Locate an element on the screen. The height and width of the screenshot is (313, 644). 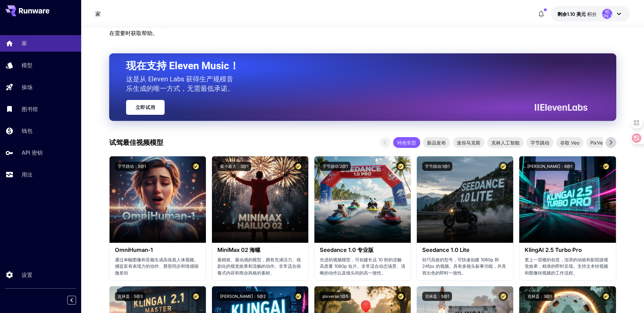
font: Seedance 1.0 专业版 is located at coordinates (346, 250).